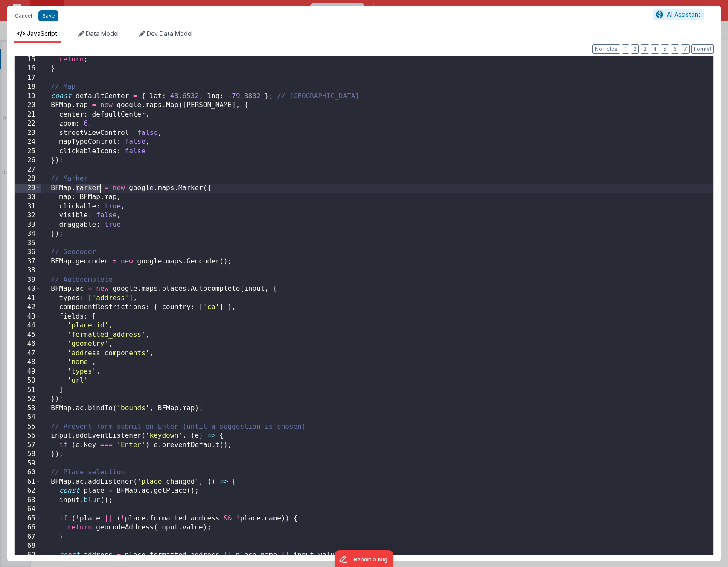  I want to click on div: 56, so click(28, 436).